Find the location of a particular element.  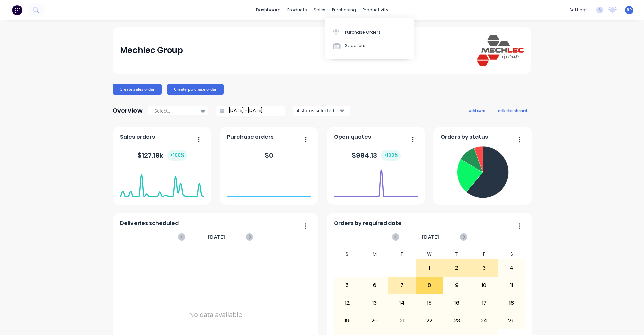

div: Overview is located at coordinates (127, 111).